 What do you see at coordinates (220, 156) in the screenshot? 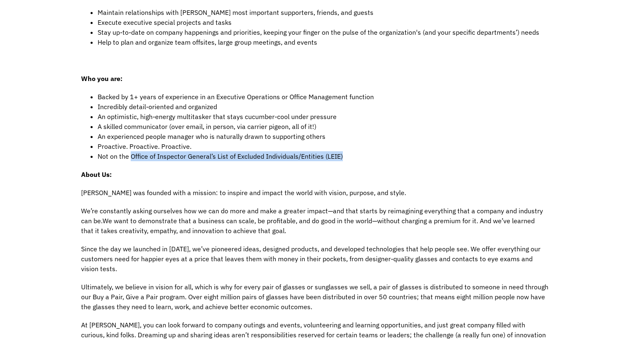
I see `span: Not on the Office of Inspector General’s List of Excluded Individuals/Entities (LEIE)` at bounding box center [220, 156].